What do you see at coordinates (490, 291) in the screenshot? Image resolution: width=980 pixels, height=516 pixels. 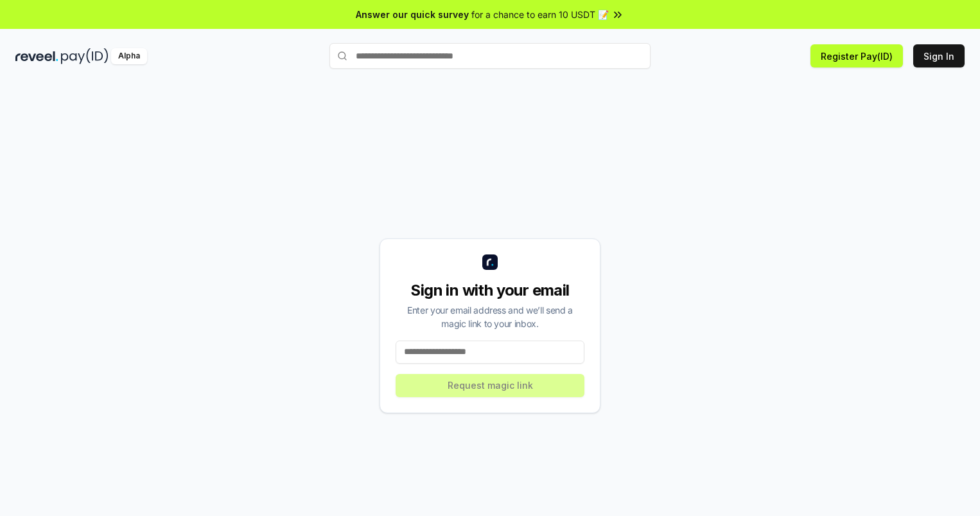 I see `div: Sign in with your email` at bounding box center [490, 291].